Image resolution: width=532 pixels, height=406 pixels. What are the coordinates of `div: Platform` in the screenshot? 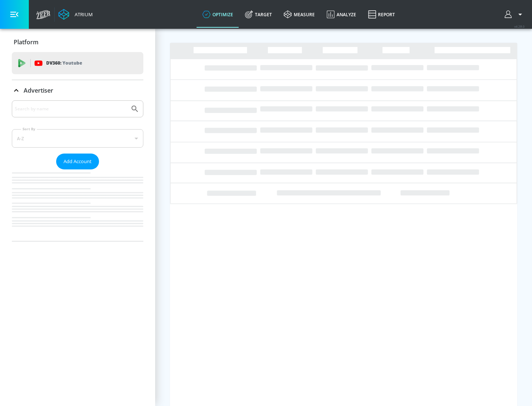 It's located at (77, 42).